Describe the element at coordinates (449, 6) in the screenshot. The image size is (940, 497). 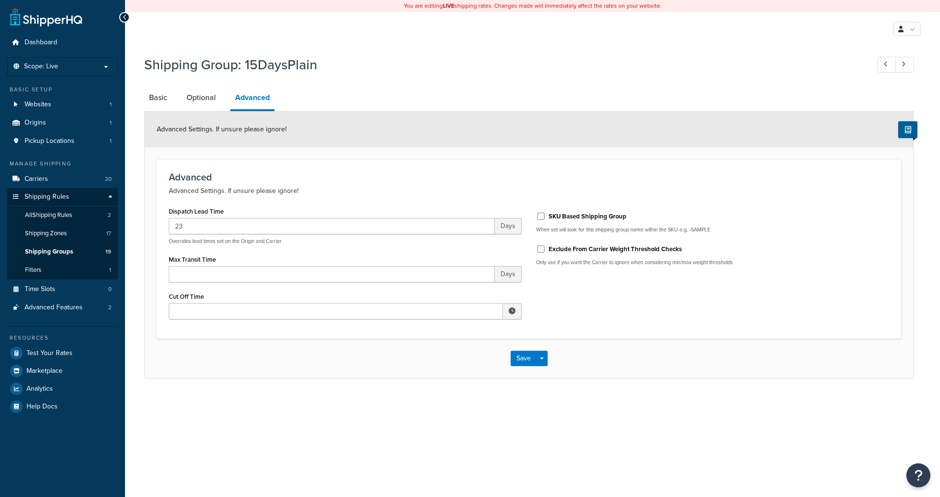
I see `b: LIVE` at that location.